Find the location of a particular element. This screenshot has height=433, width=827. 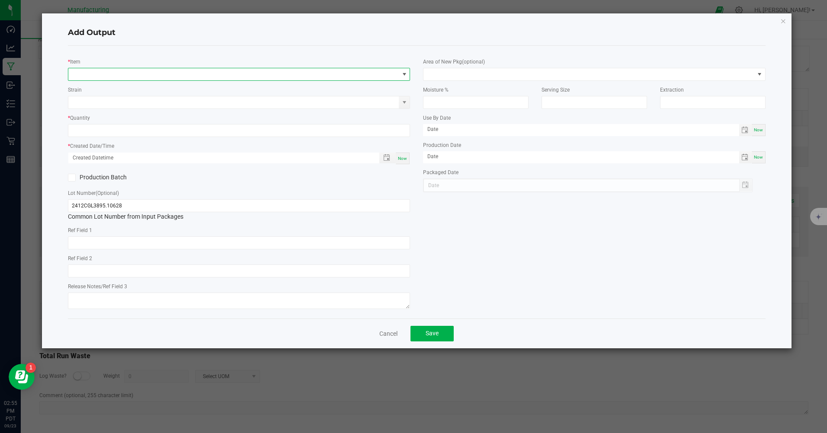

label: Area of New Pkg is located at coordinates (454, 62).